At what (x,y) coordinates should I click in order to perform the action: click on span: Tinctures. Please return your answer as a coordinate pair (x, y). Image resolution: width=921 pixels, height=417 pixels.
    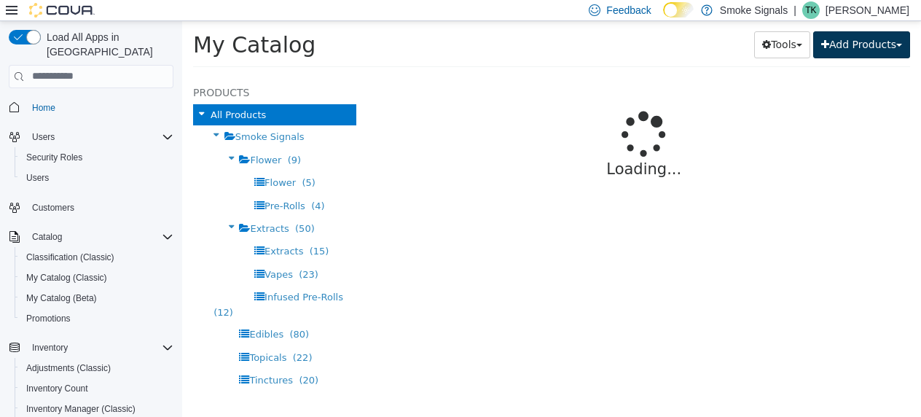
    Looking at the image, I should click on (89, 359).